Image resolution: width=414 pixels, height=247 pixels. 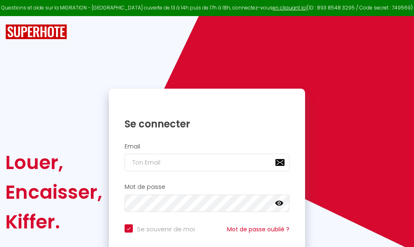 I want to click on a: Mot de passe oublié ?, so click(x=258, y=229).